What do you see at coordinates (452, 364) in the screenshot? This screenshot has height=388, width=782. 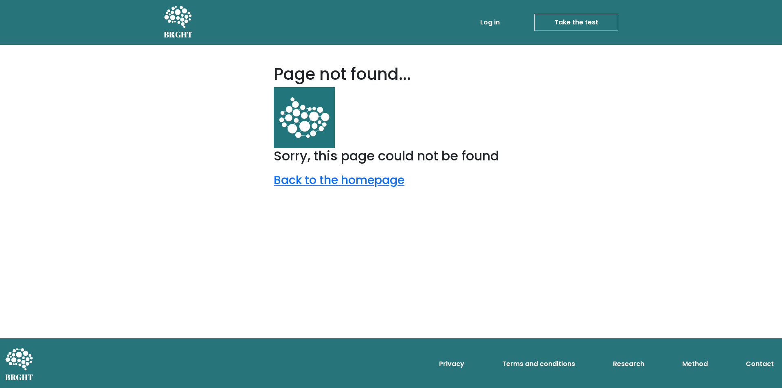 I see `a: Privacy` at bounding box center [452, 364].